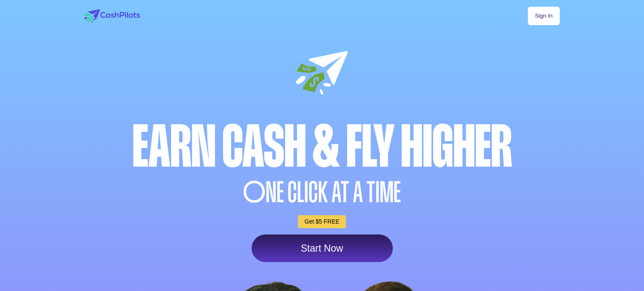  What do you see at coordinates (112, 16) in the screenshot?
I see `img: logo` at bounding box center [112, 16].